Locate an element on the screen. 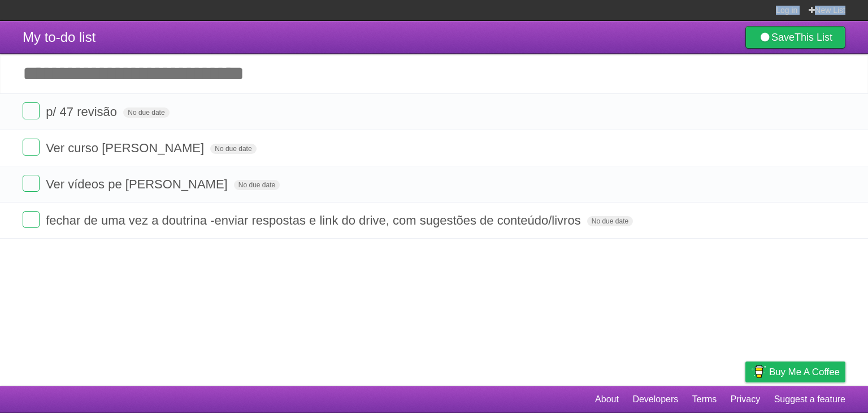 This screenshot has width=868, height=413. span: Buy me a coffee is located at coordinates (804, 372).